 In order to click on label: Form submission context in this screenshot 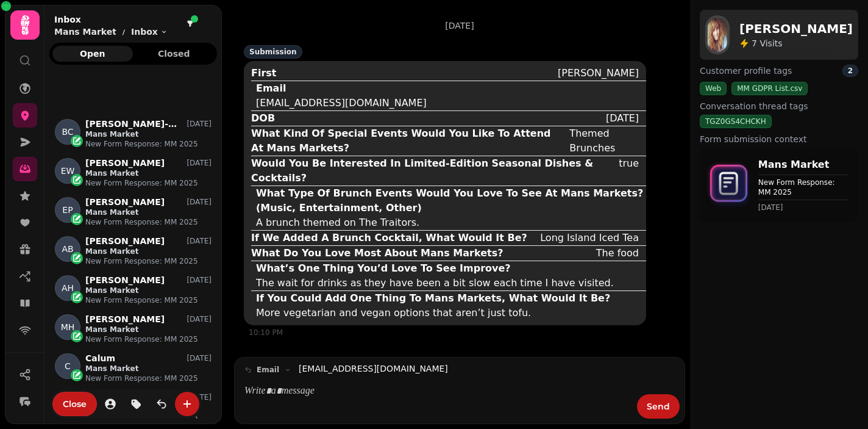, I will do `click(779, 139)`.